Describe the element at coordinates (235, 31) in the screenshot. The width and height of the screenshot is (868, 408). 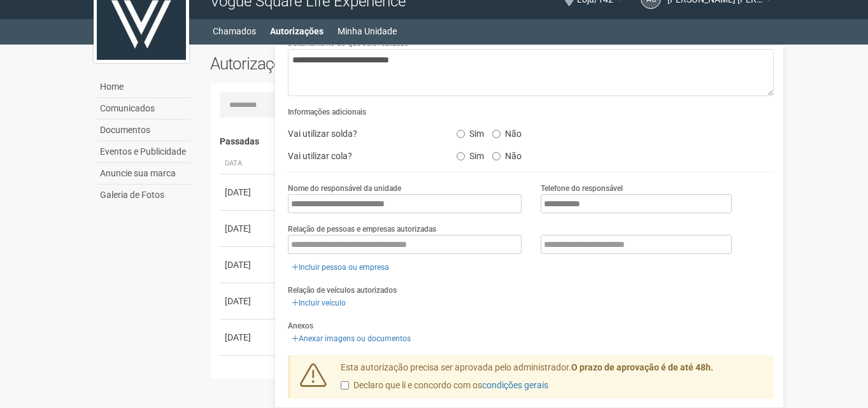
I see `a: Chamados` at that location.